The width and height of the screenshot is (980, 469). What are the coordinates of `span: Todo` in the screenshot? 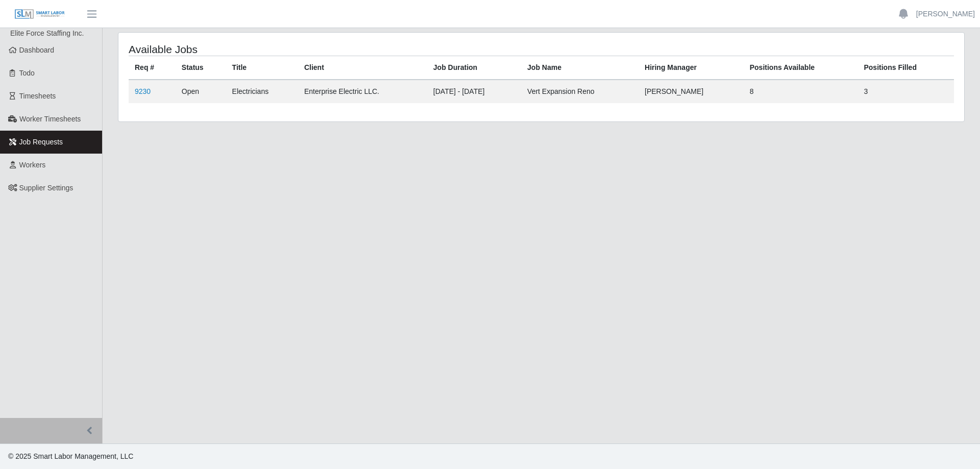 It's located at (27, 73).